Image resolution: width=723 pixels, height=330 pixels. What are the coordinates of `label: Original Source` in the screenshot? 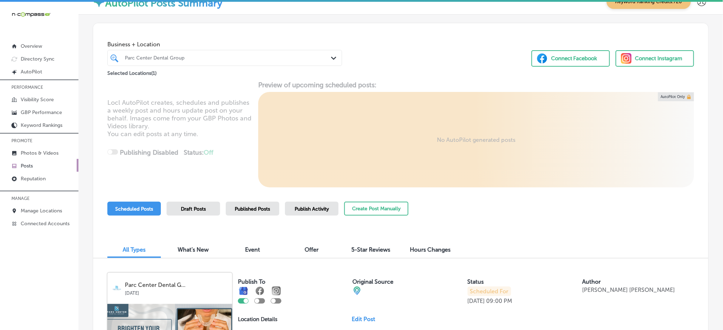 It's located at (373, 282).